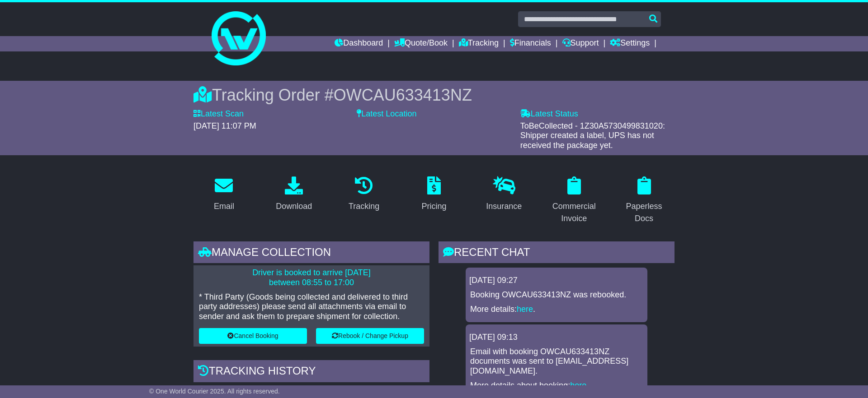  I want to click on a: Email, so click(224, 194).